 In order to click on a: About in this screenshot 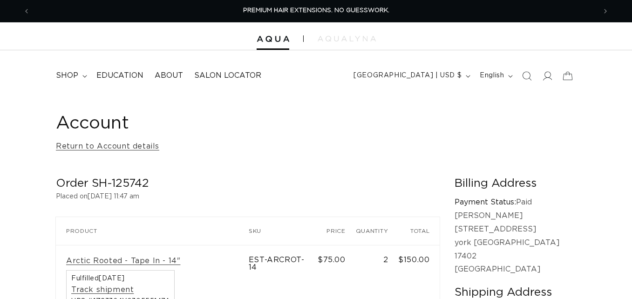, I will do `click(169, 75)`.